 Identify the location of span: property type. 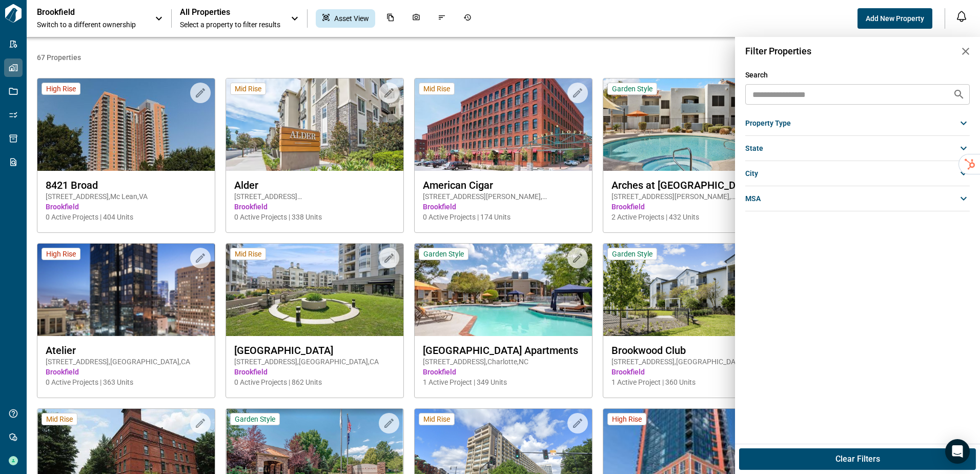
(768, 123).